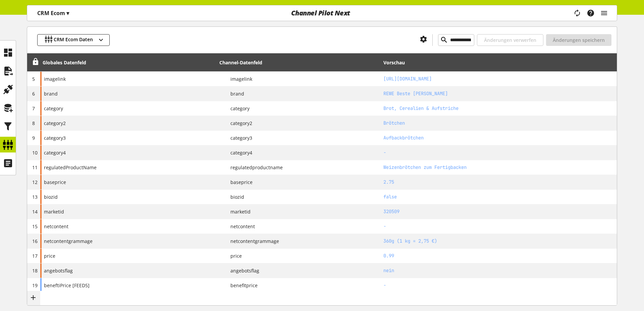 Image resolution: width=644 pixels, height=311 pixels. I want to click on button: Änderungen verwerfen, so click(510, 40).